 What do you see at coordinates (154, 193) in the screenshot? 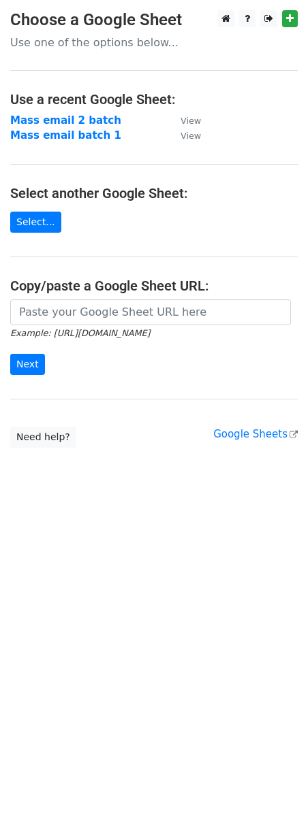
I see `h4: Select another Google Sheet:` at bounding box center [154, 193].